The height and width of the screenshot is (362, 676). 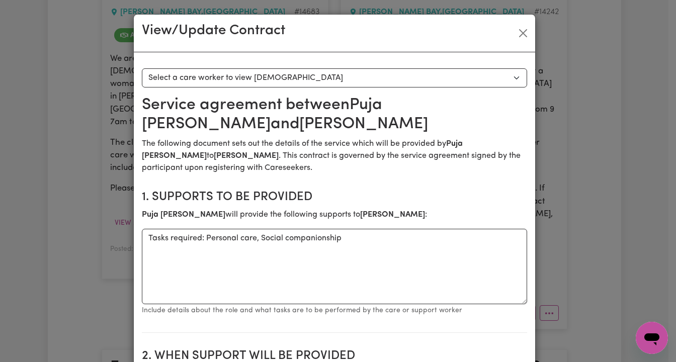 I want to click on small: Include details about the role and what tasks are to be performed by the care or support worker, so click(x=302, y=310).